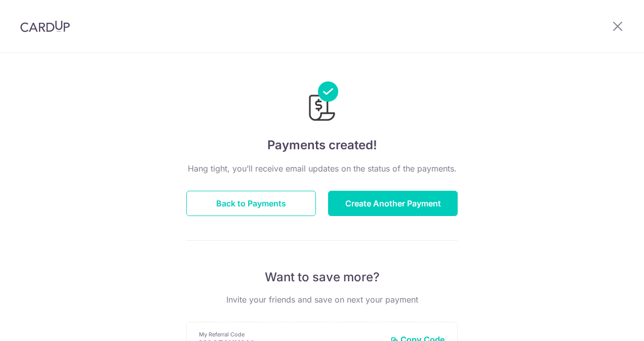  Describe the element at coordinates (393, 204) in the screenshot. I see `button: Create Another Payment` at that location.